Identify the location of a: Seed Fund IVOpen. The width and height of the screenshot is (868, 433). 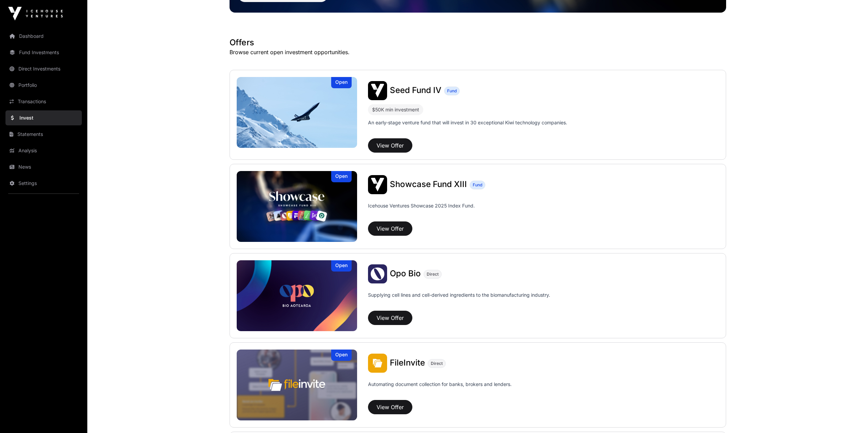
(297, 113).